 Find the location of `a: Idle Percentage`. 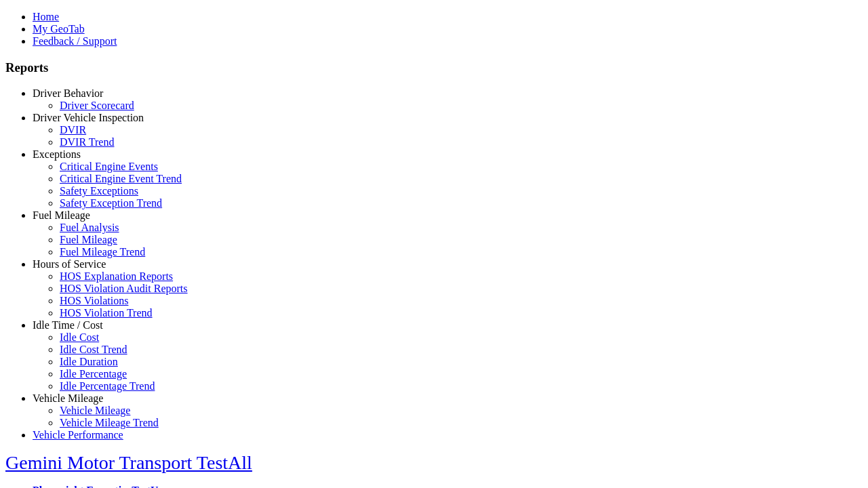

a: Idle Percentage is located at coordinates (93, 374).